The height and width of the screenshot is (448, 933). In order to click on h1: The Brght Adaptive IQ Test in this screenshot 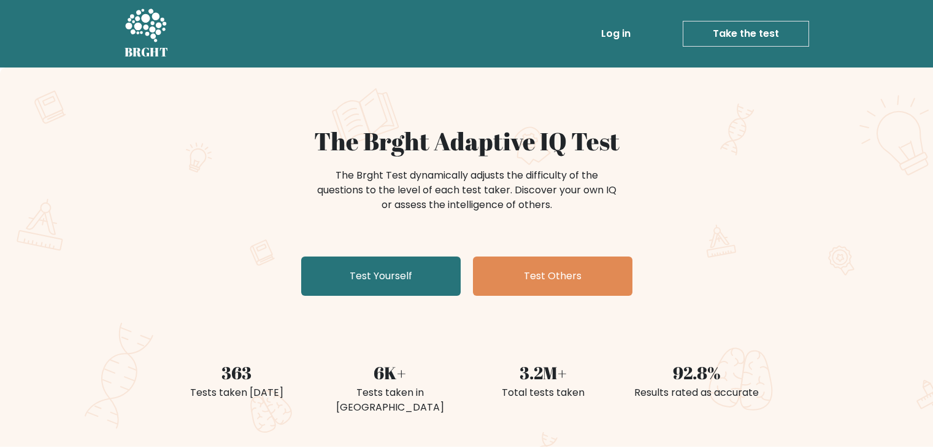, I will do `click(467, 141)`.